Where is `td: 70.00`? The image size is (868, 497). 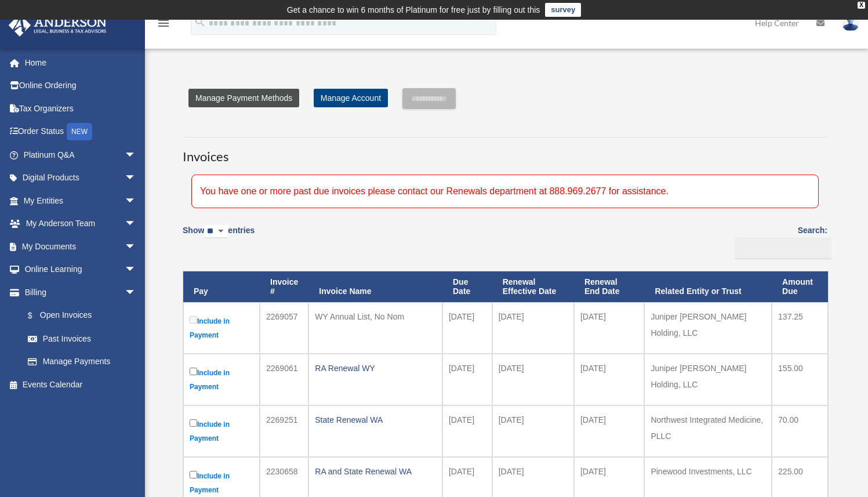 td: 70.00 is located at coordinates (800, 431).